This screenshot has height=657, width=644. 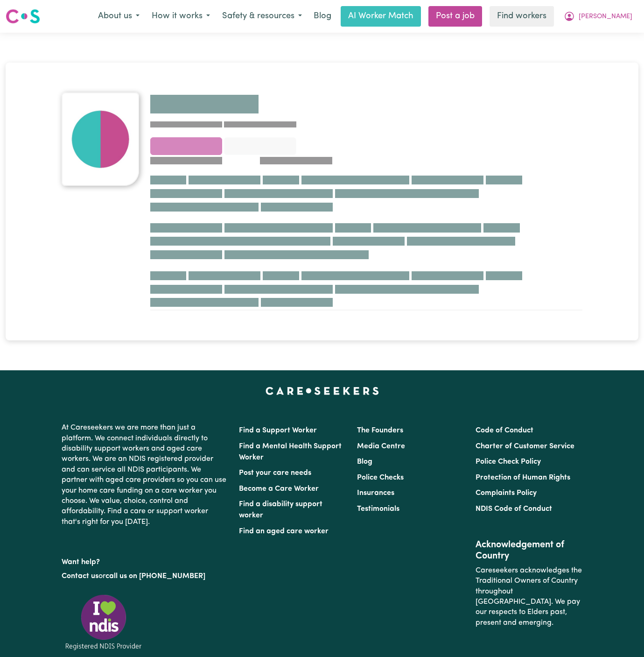 What do you see at coordinates (145, 475) in the screenshot?
I see `p: At Careseekers we are more than just a platform. We connect individuals directly to disability su...` at bounding box center [145, 475].